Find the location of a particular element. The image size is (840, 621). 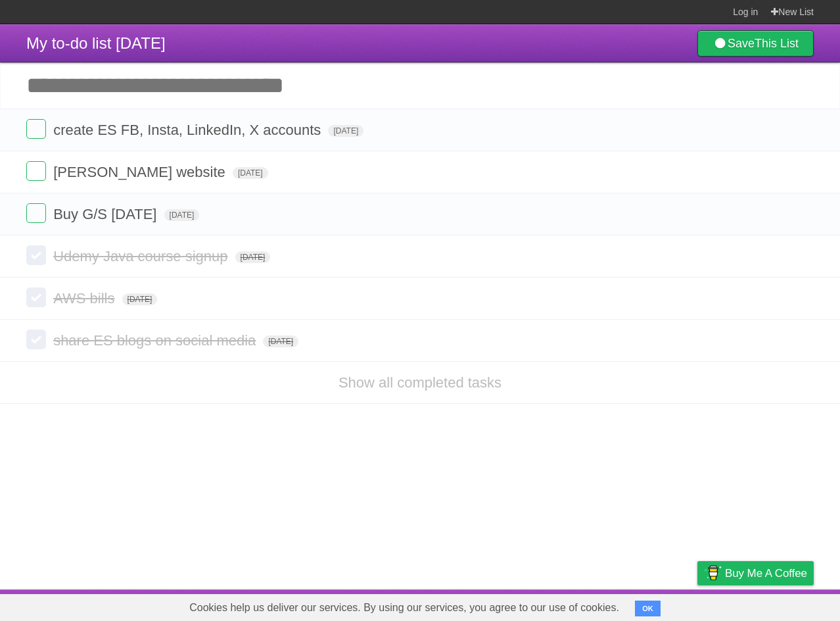

a: Terms is located at coordinates (650, 605).